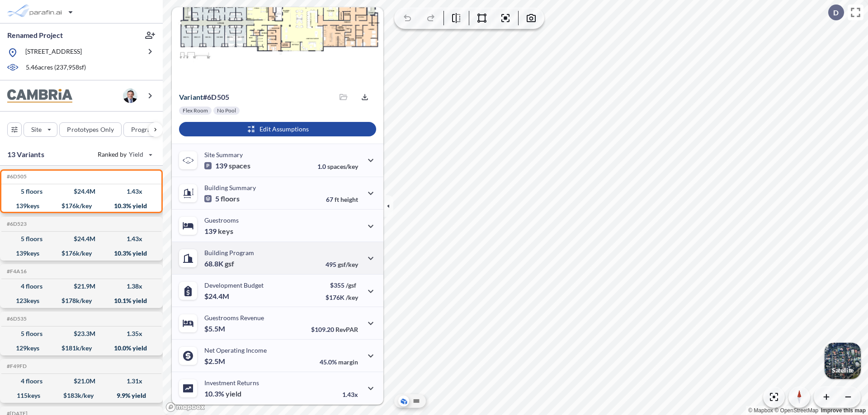  Describe the element at coordinates (843, 361) in the screenshot. I see `img: Switcher Image` at that location.